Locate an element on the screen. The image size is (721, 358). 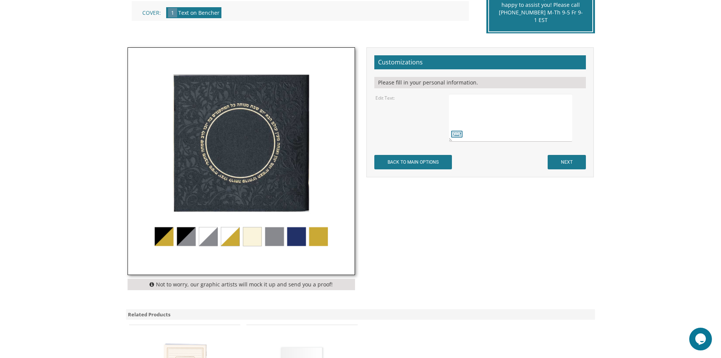
input: NEXT is located at coordinates (567, 162).